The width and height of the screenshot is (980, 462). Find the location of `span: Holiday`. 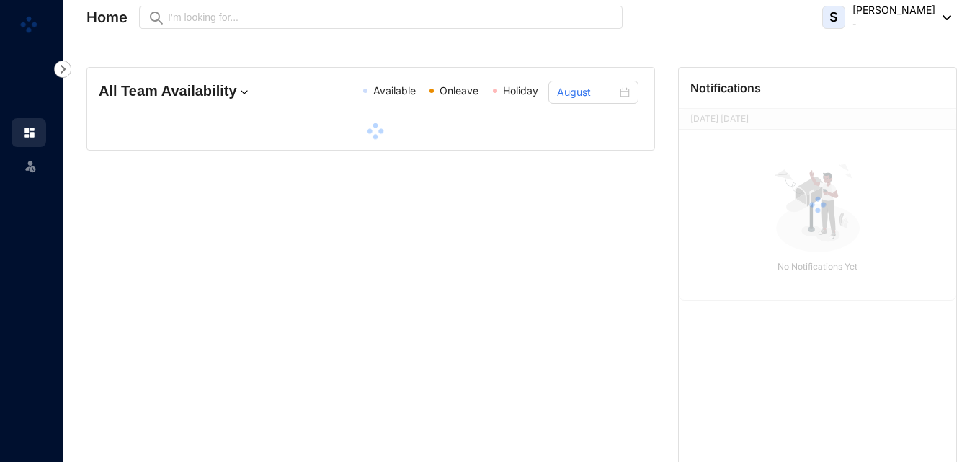

span: Holiday is located at coordinates (520, 90).